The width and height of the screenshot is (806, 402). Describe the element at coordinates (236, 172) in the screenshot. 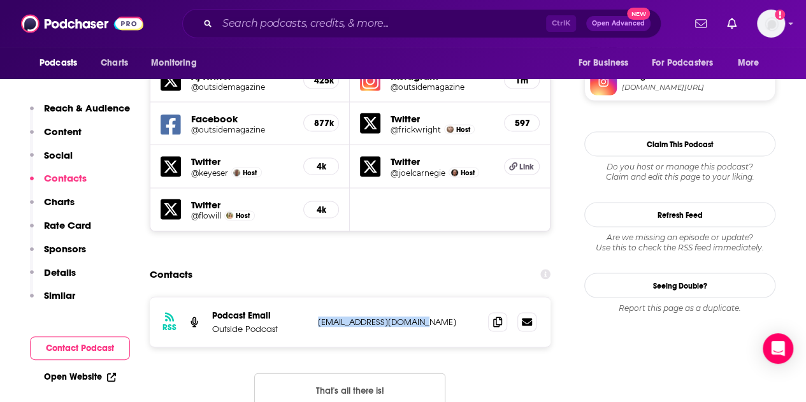

I see `img: Christopher Keyes` at that location.